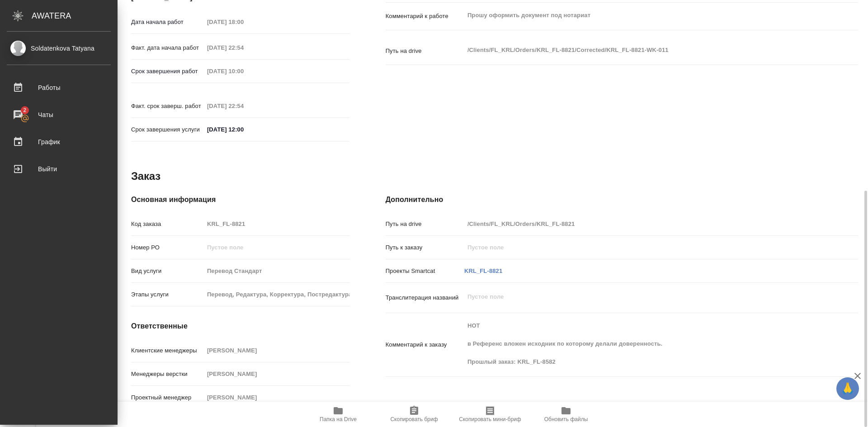  What do you see at coordinates (59, 142) in the screenshot?
I see `div: График` at bounding box center [59, 142].